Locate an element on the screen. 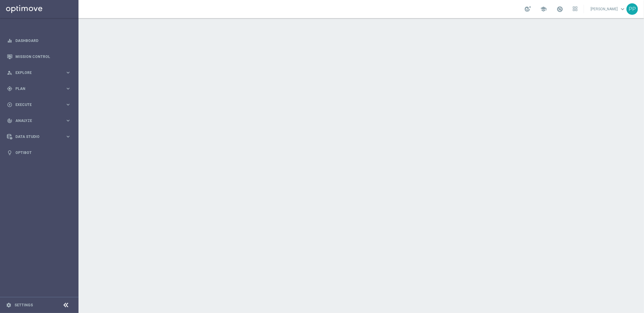  i: person_search is located at coordinates (10, 73).